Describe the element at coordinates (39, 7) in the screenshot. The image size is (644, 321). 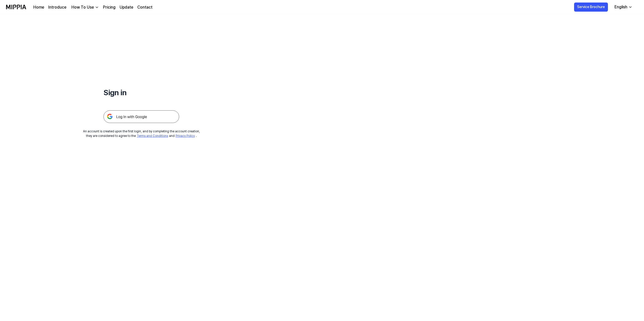
I see `a: Home` at that location.